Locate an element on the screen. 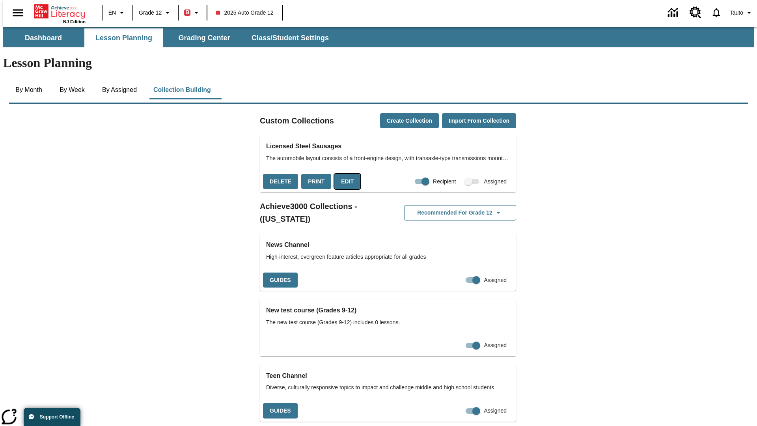 This screenshot has height=426, width=757. span: Dashboard is located at coordinates (43, 38).